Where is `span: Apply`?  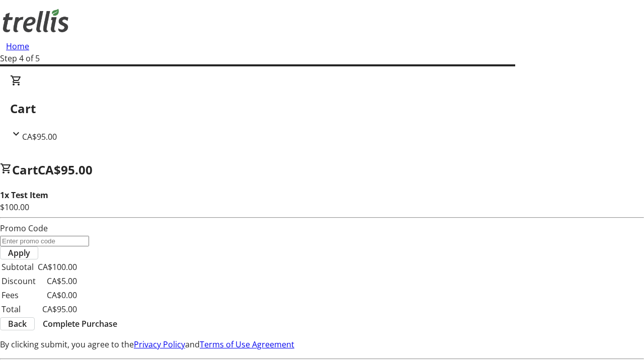 span: Apply is located at coordinates (19, 253).